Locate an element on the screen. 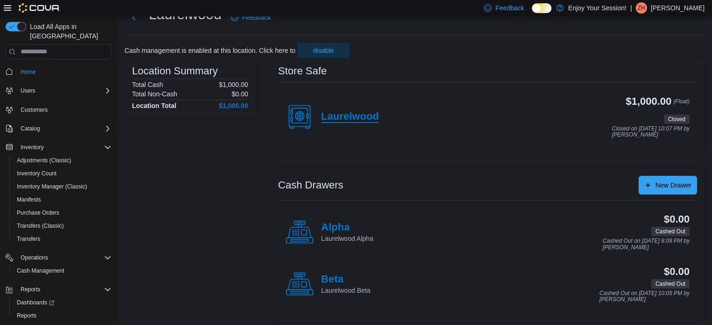 This screenshot has width=712, height=325. span: ZH is located at coordinates (641, 8).